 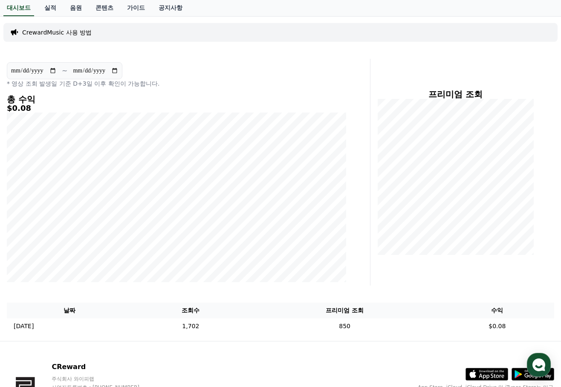 I want to click on a: CrewardMusic 사용 방법, so click(x=57, y=32).